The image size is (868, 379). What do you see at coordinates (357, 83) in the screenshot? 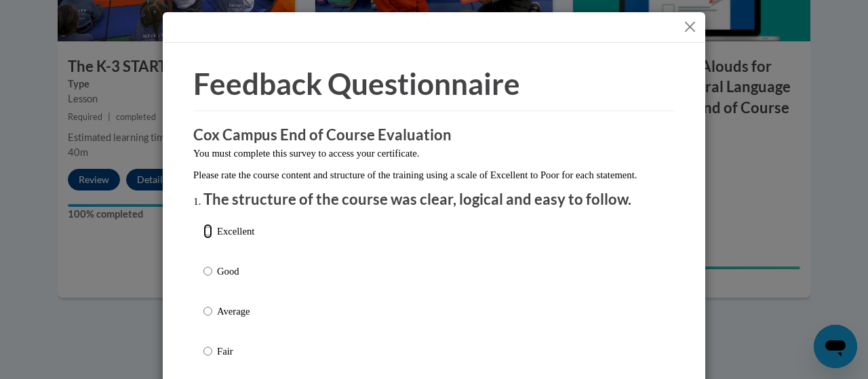
I see `span: Feedback Questionnaire` at bounding box center [357, 83].